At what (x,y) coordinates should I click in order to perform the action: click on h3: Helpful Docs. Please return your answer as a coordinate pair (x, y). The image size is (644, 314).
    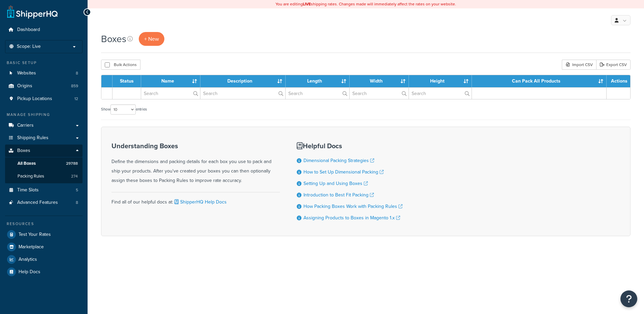
    Looking at the image, I should click on (349, 146).